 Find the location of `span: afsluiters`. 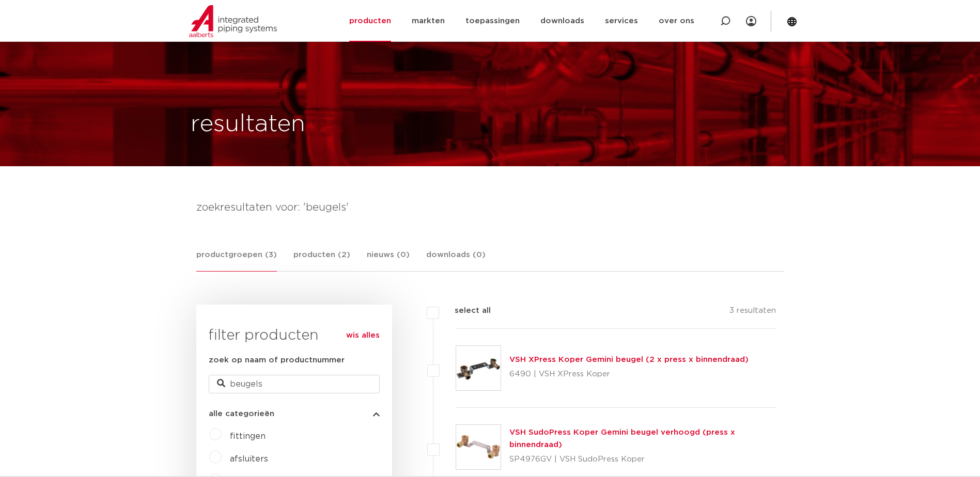

span: afsluiters is located at coordinates (249, 459).